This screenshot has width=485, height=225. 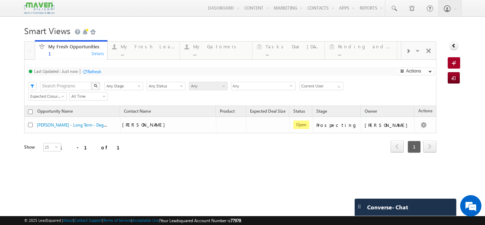 What do you see at coordinates (148, 46) in the screenshot?
I see `div: My Fresh Leads` at bounding box center [148, 46].